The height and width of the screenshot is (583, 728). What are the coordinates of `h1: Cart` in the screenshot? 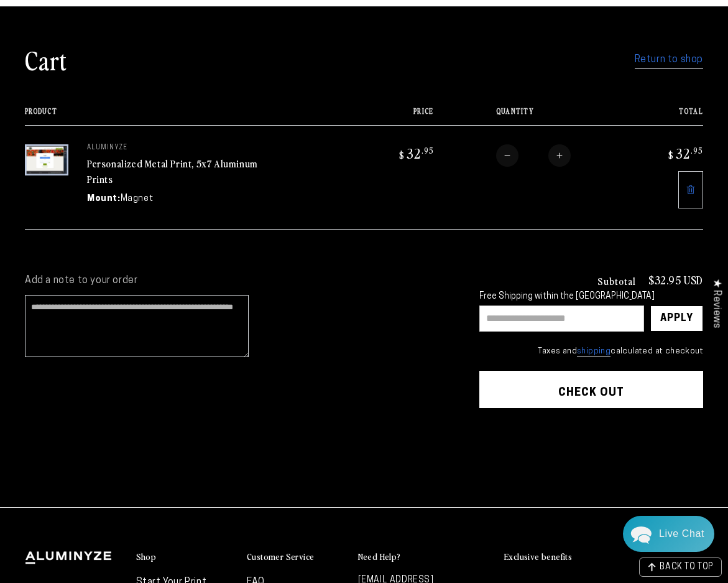 It's located at (46, 60).